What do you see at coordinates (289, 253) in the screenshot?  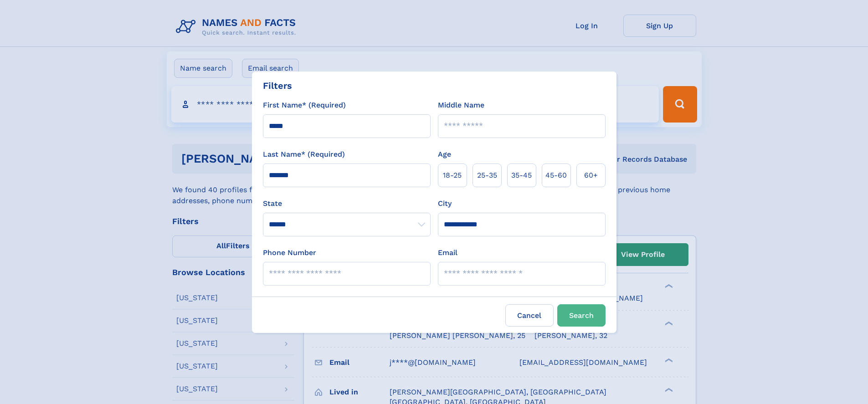 I see `label: Phone Number` at bounding box center [289, 253].